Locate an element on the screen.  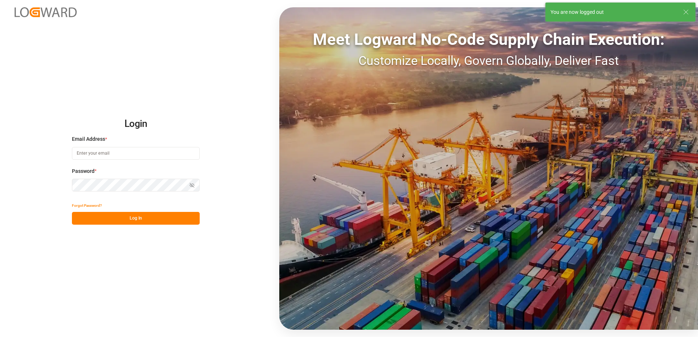
div: Customize Locally, Govern Globally, Deliver Fast is located at coordinates (488, 61).